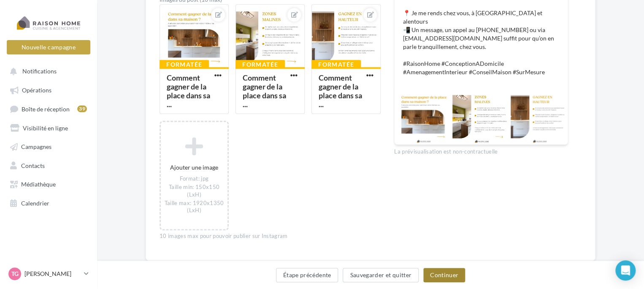  I want to click on a: Médiathèque, so click(49, 184).